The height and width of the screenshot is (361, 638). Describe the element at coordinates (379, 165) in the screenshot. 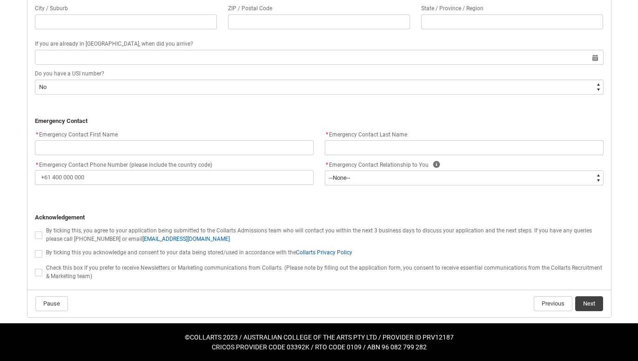

I see `span: Emergency Contact Relationship to You` at that location.